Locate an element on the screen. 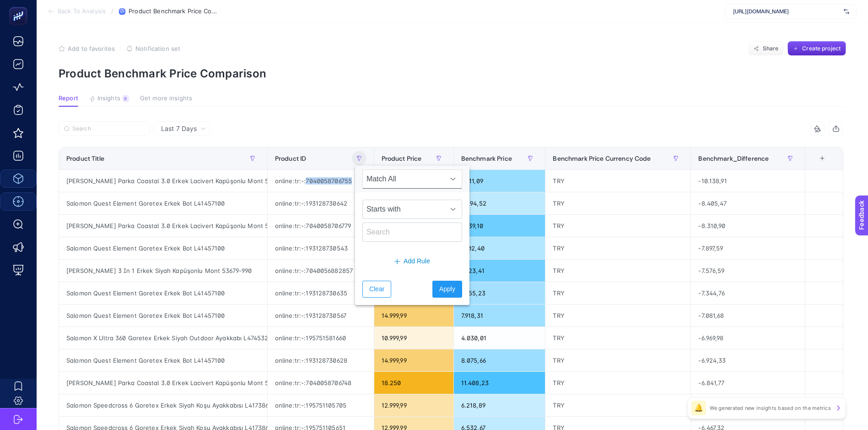 The image size is (868, 430). div: online:tr:-:195751581660 is located at coordinates (321, 338).